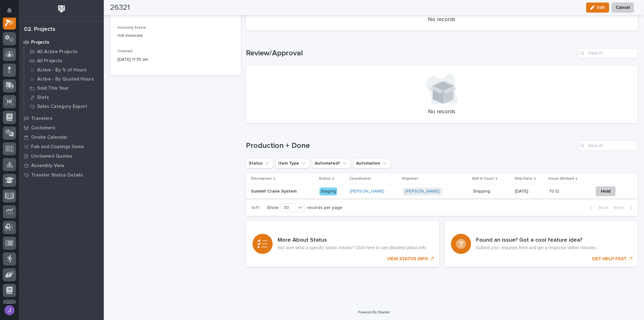 Image resolution: width=644 pixels, height=320 pixels. What do you see at coordinates (609, 258) in the screenshot?
I see `p: GET HELP FAST` at bounding box center [609, 258].